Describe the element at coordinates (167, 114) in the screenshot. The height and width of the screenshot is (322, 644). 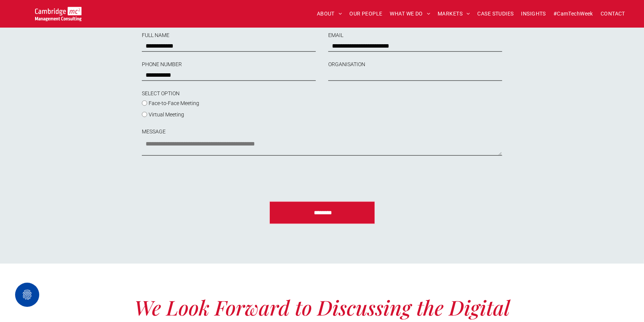
I see `span: Virtual Meeting` at that location.